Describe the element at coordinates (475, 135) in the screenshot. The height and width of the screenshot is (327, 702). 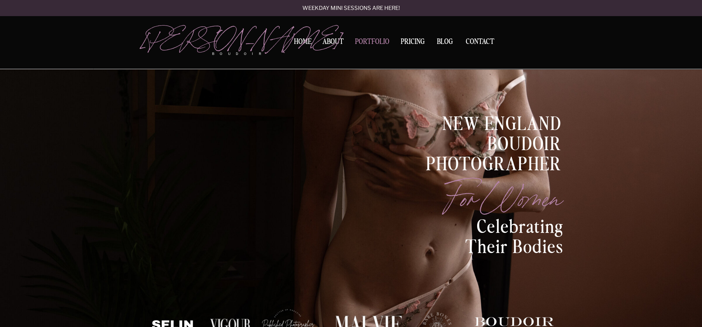
I see `h1: New England BOUDOIR Photographer` at that location.